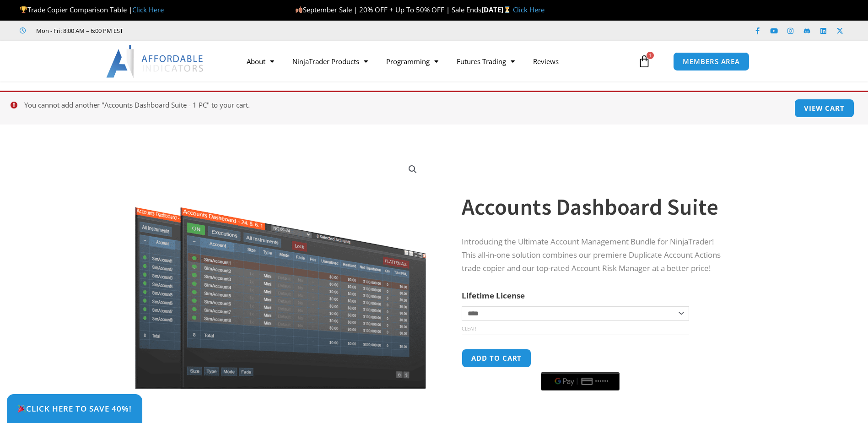 This screenshot has height=423, width=868. Describe the element at coordinates (413, 170) in the screenshot. I see `a: View full-screen image gallery` at that location.